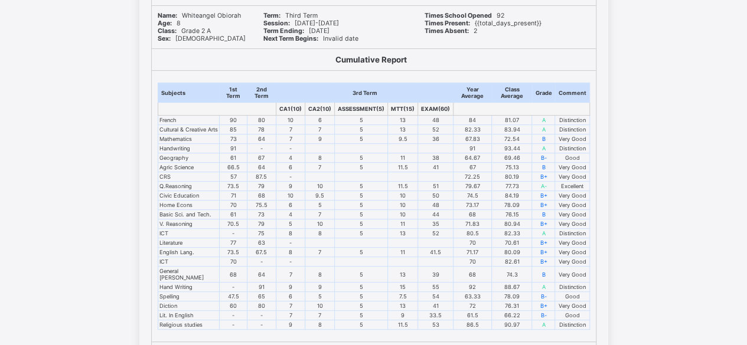 This screenshot has width=747, height=345. I want to click on b: Times School Opened, so click(458, 15).